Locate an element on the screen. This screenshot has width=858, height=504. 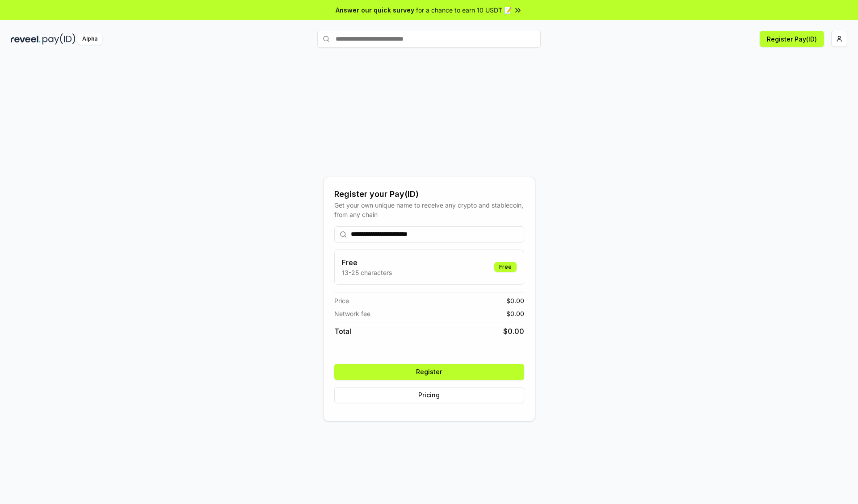
button: Register is located at coordinates (429, 372).